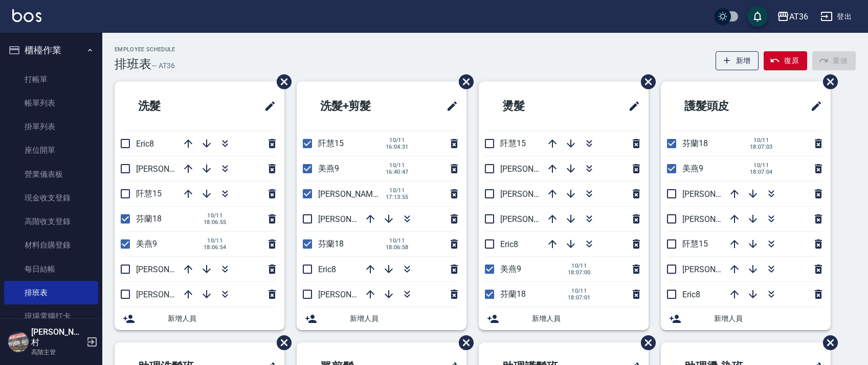  Describe the element at coordinates (534, 106) in the screenshot. I see `h2: 燙髮` at that location.